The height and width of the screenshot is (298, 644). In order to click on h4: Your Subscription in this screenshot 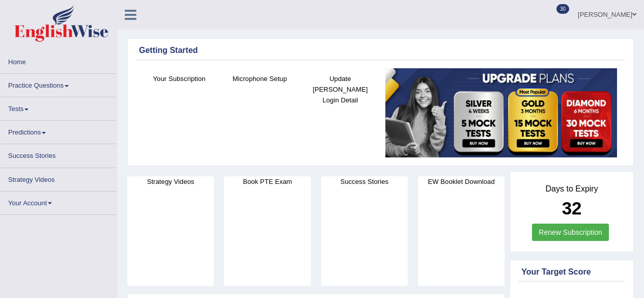, I will do `click(179, 78)`.